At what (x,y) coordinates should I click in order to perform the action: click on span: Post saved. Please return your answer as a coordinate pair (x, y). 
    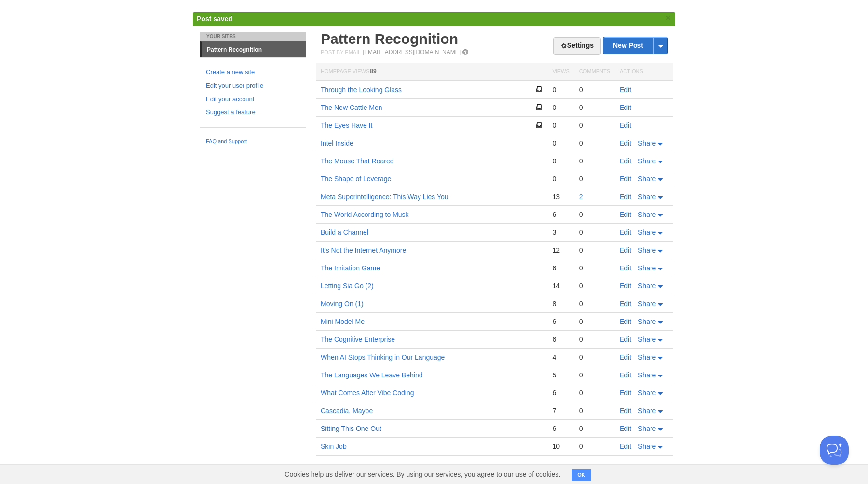
    Looking at the image, I should click on (214, 19).